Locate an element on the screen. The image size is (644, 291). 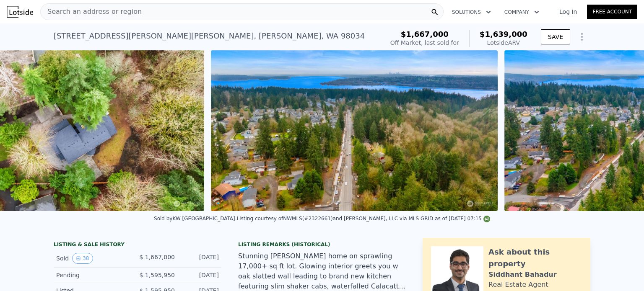
a: Log In is located at coordinates (568, 12).